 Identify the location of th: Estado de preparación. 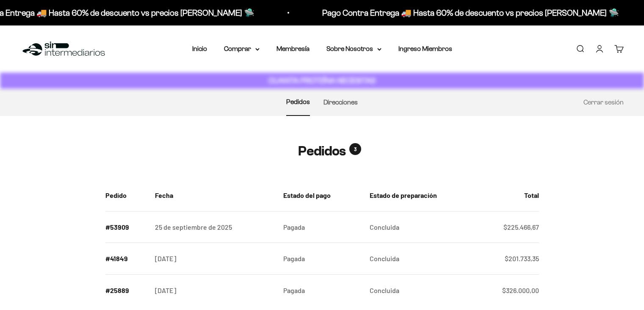
(420, 195).